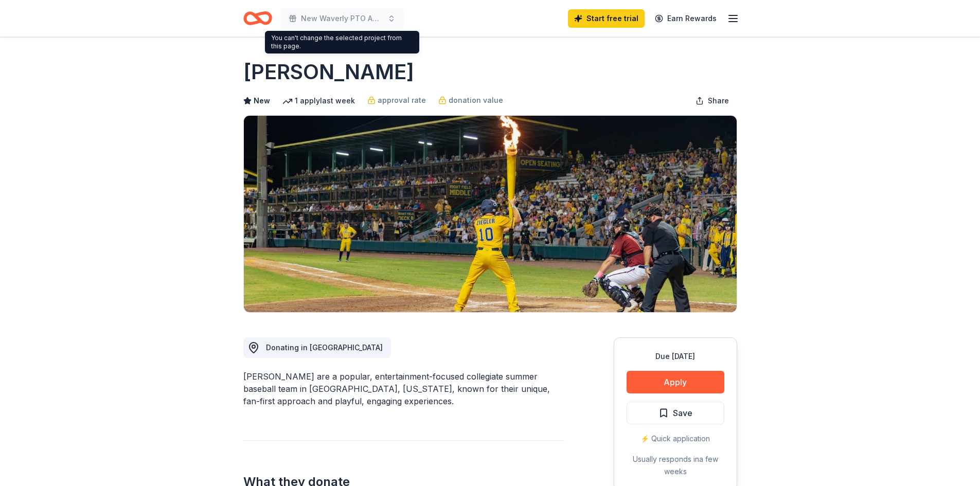  What do you see at coordinates (342, 42) in the screenshot?
I see `div: You can't change the selected project from this page.` at bounding box center [342, 42].